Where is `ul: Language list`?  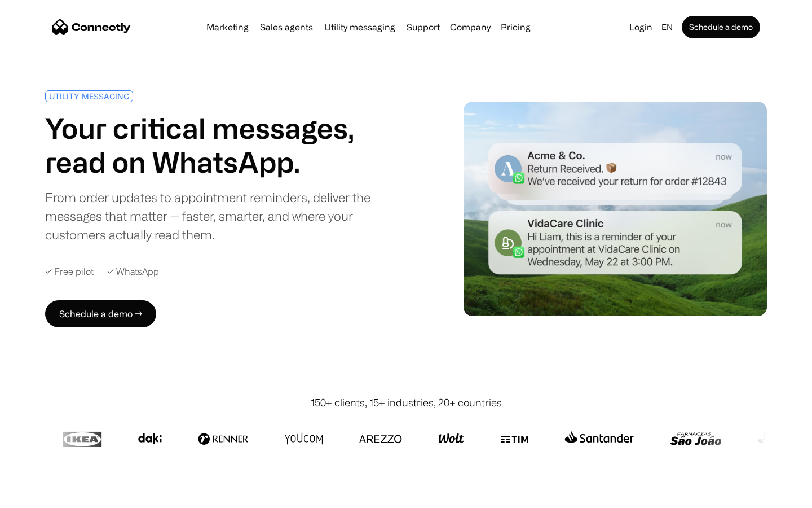
ul: Language list is located at coordinates (45, 496).